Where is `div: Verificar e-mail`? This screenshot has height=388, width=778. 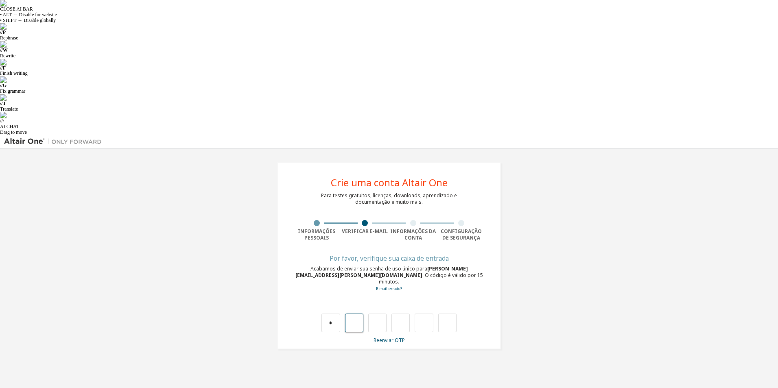
div: Verificar e-mail is located at coordinates (365, 231).